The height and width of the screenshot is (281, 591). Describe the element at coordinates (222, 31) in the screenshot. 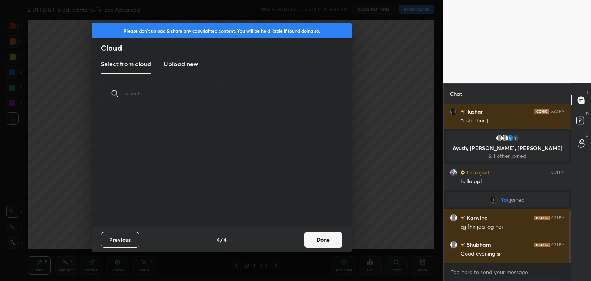

I see `div: Please don't upload & share any copyrighted content. You will be held liable if found doing so.` at that location.